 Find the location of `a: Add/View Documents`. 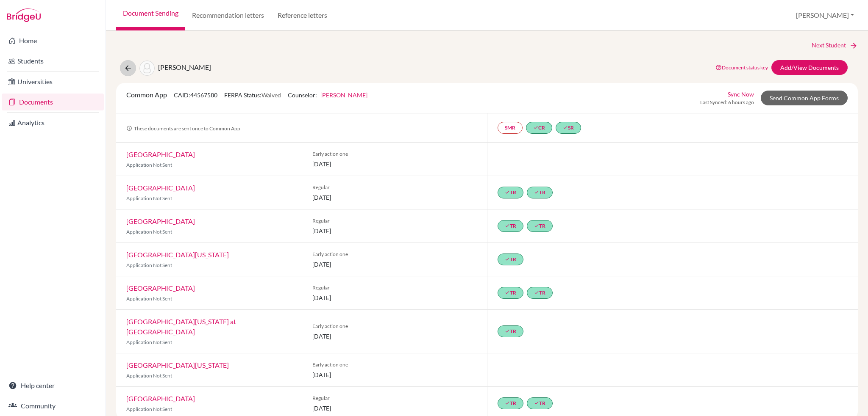

a: Add/View Documents is located at coordinates (810, 67).